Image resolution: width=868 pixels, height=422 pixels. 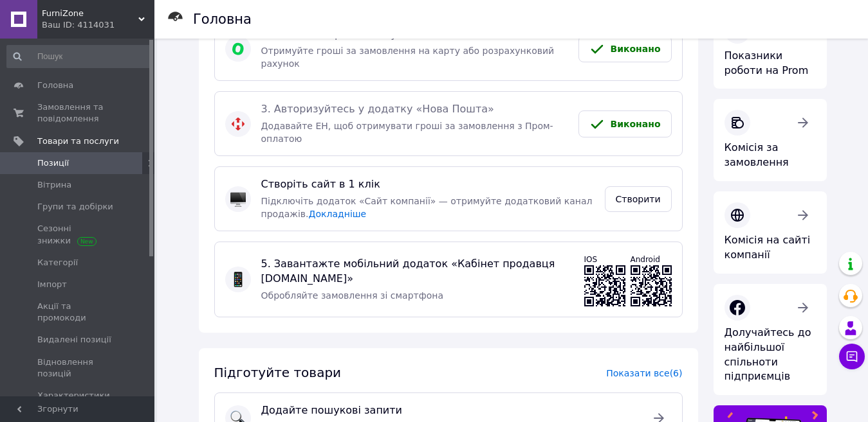 What do you see at coordinates (427, 207) in the screenshot?
I see `span: Підключіть додаток «Сайт компанії» — отримуйте додатковий канал продажів.` at bounding box center [427, 207].